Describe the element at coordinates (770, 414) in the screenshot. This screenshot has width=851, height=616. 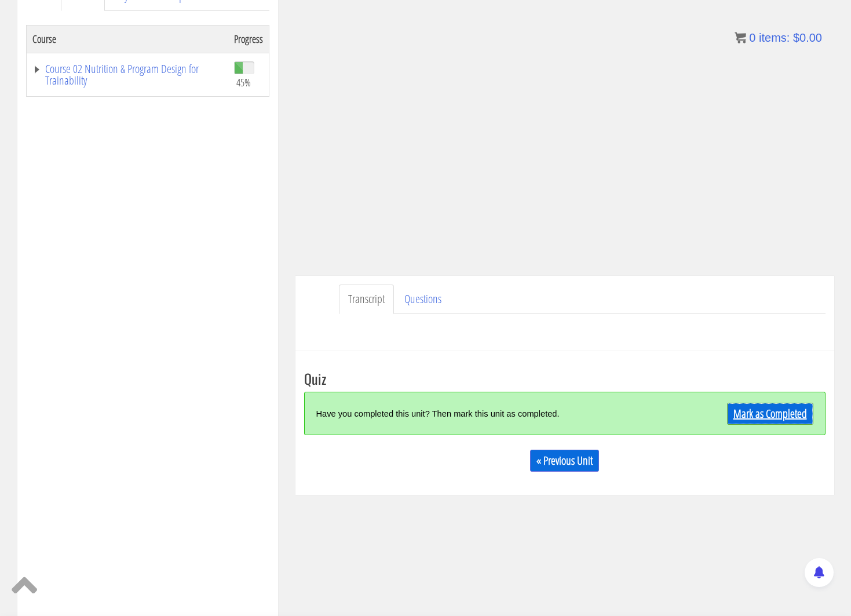
I see `a: Mark as Completed` at that location.